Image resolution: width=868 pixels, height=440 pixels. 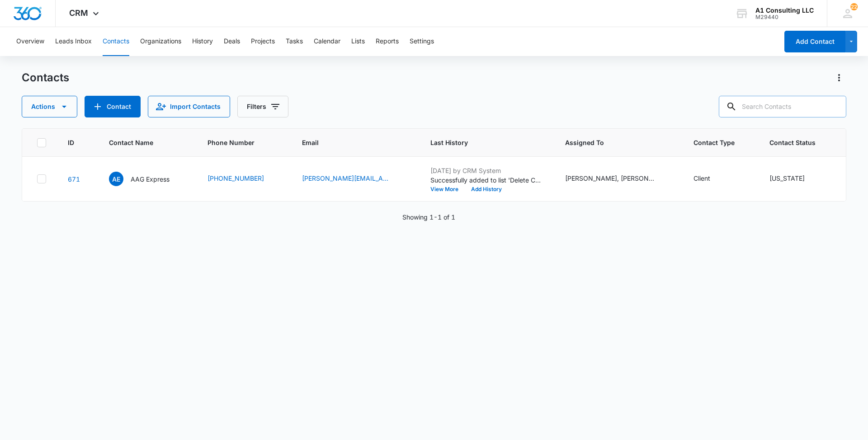 What do you see at coordinates (428, 217) in the screenshot?
I see `p: Showing 1-1 of 1` at bounding box center [428, 217].